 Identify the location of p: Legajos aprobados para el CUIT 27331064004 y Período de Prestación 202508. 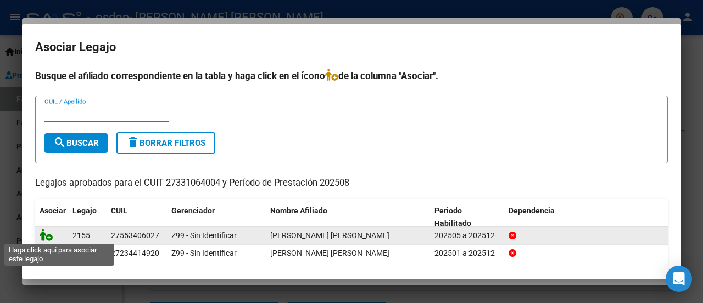
(352, 183).